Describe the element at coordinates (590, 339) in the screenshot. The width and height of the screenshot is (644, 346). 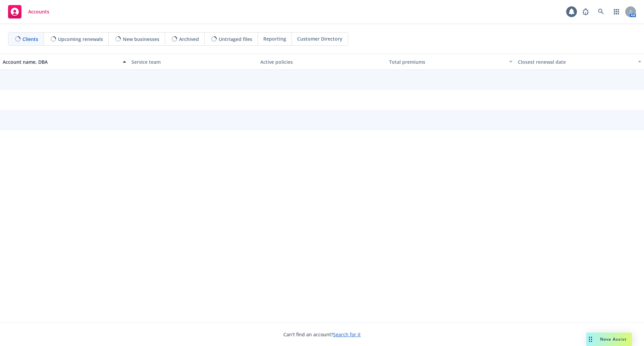
I see `div: Drag to move` at that location.